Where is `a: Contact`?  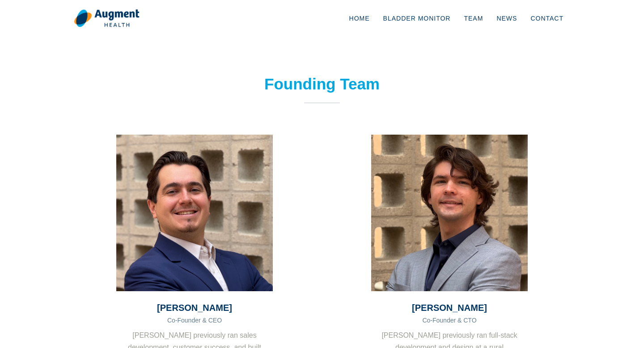 a: Contact is located at coordinates (546, 18).